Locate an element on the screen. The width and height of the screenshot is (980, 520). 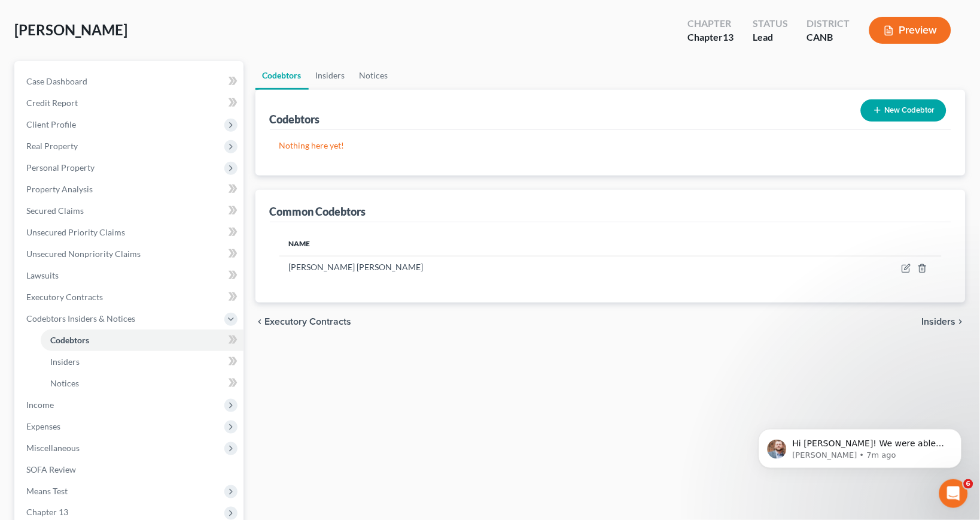
a: Case Dashboard is located at coordinates (130, 82).